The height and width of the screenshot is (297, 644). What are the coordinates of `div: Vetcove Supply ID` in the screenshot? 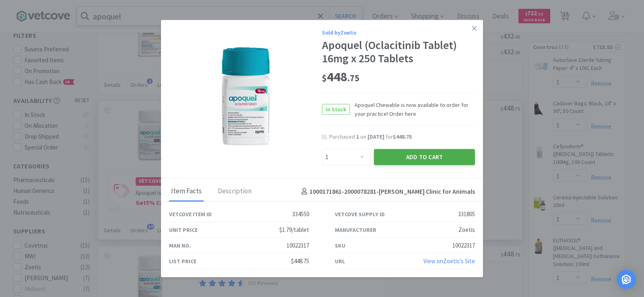 It's located at (360, 214).